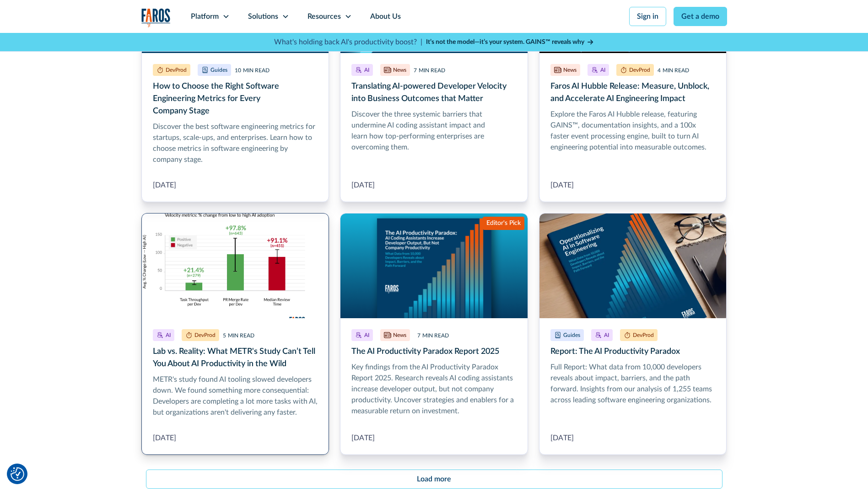 The height and width of the screenshot is (491, 868). Describe the element at coordinates (505, 42) in the screenshot. I see `strong: It’s not the model—it’s your system. GAINS™ reveals why` at that location.